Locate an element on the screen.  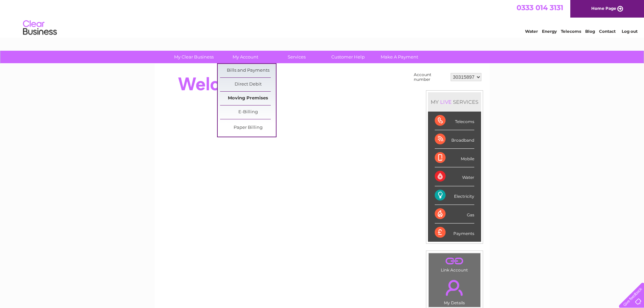
div: Broadband is located at coordinates (454, 139).